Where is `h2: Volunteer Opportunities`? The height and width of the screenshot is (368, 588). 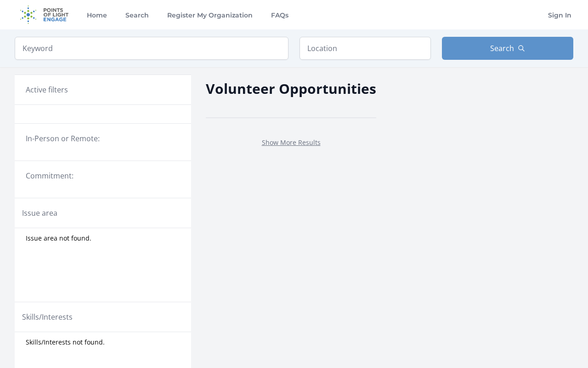
h2: Volunteer Opportunities is located at coordinates (291, 88).